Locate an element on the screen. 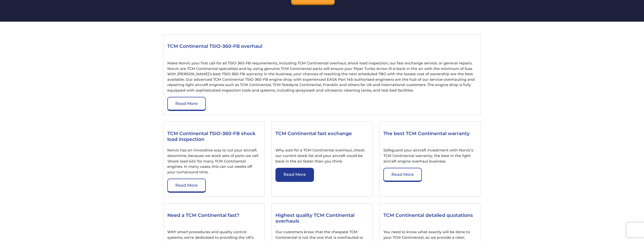  h3: TCM Continental detailed quotations is located at coordinates (430, 218).